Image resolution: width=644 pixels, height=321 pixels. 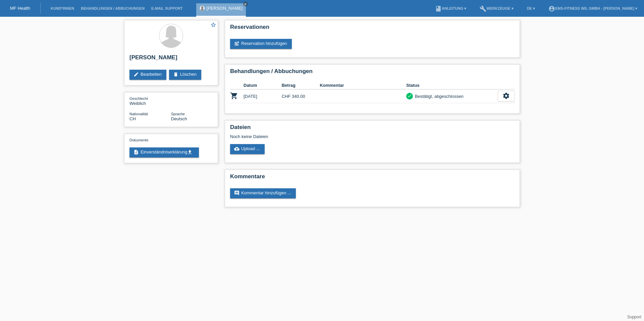 What do you see at coordinates (185, 75) in the screenshot?
I see `a: deleteLöschen` at bounding box center [185, 75].